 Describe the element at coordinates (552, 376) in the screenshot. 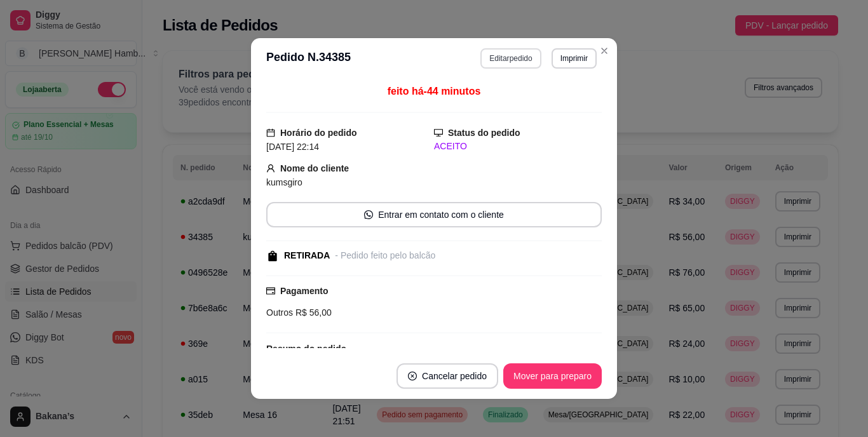

I see `button: Mover para preparo` at that location.